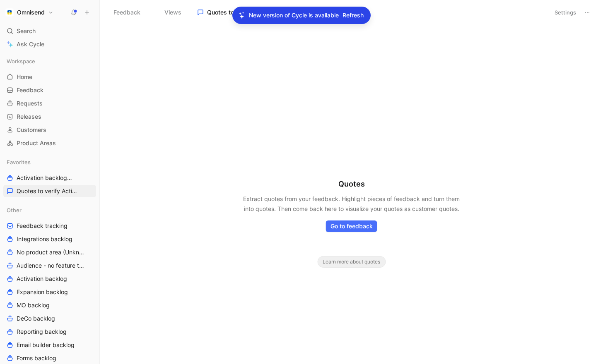  What do you see at coordinates (46, 345) in the screenshot?
I see `span: Email builder backlog` at bounding box center [46, 345].